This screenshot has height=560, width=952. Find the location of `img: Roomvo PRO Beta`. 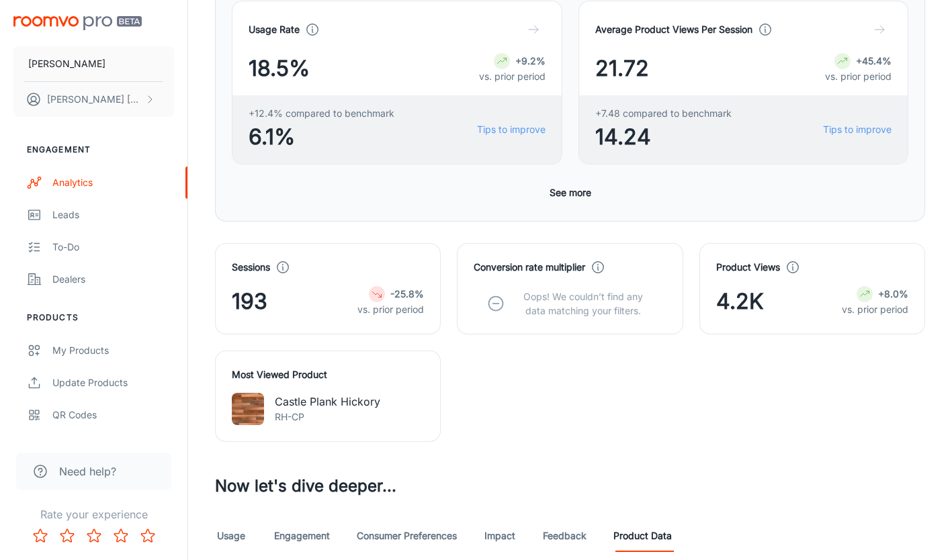

img: Roomvo PRO Beta is located at coordinates (77, 23).